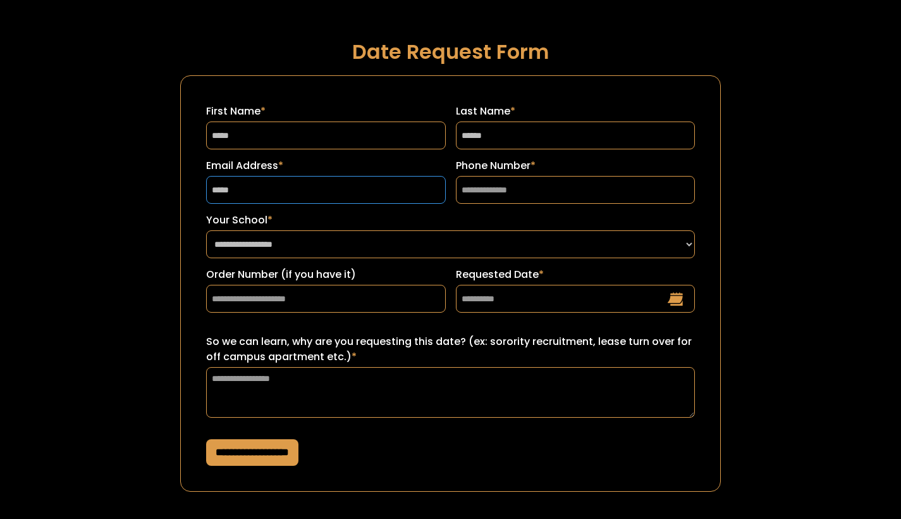 The image size is (901, 519). Describe the element at coordinates (450, 349) in the screenshot. I see `label: So we can learn, why are you requesting this date? (ex: sorority recruitment, lease turn over for...` at that location.